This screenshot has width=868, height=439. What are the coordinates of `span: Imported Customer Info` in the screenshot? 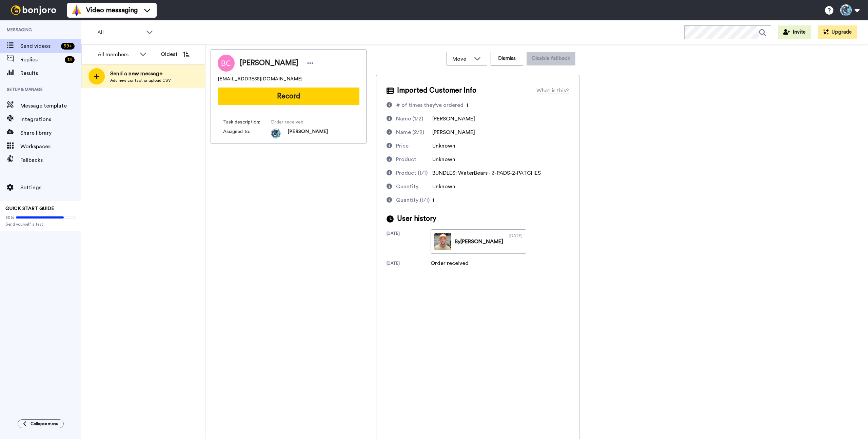 It's located at (437, 91).